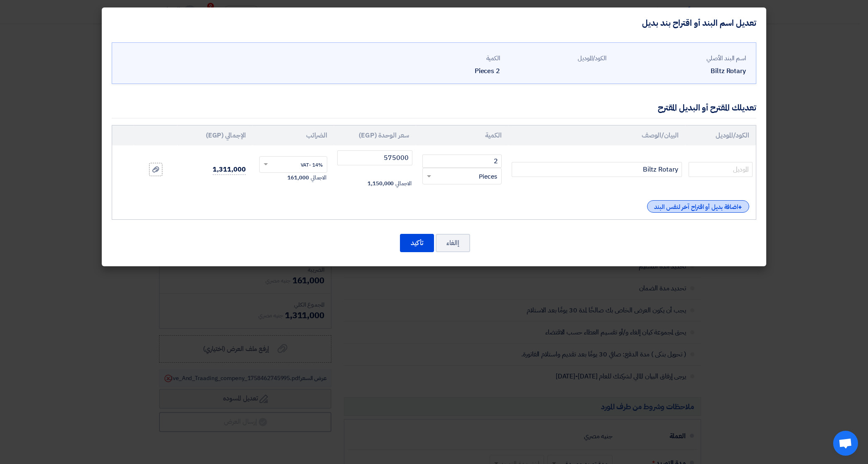 This screenshot has height=464, width=868. What do you see at coordinates (556, 58) in the screenshot?
I see `div: الكود/الموديل` at bounding box center [556, 58].